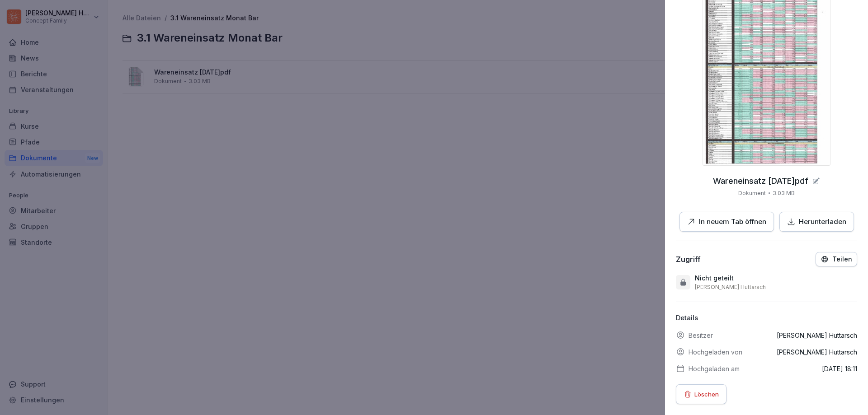 This screenshot has height=415, width=868. Describe the element at coordinates (701, 395) in the screenshot. I see `button: Löschen` at that location.